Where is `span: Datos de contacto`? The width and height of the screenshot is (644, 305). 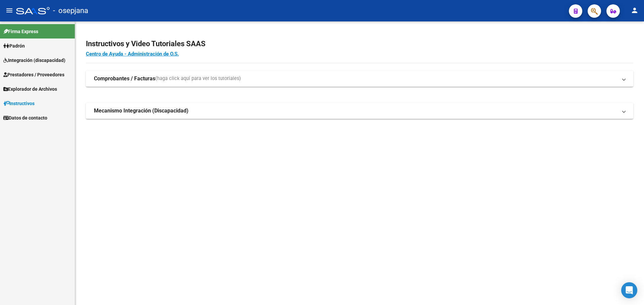
span: Datos de contacto is located at coordinates (25, 118).